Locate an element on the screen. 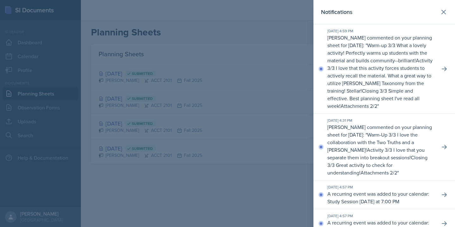  p: Activity 3/3 I love that you separate them into breakout sessions! is located at coordinates (376, 154).